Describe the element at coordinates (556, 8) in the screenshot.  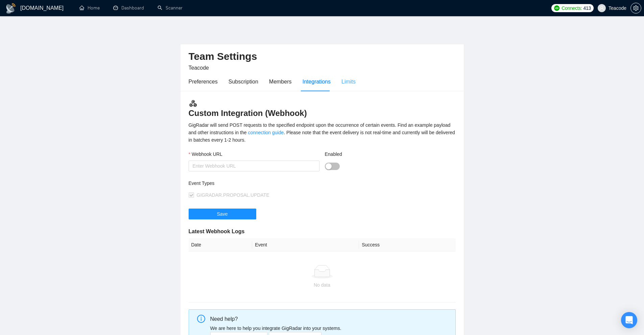
I see `img: upwork-logo.png` at that location.